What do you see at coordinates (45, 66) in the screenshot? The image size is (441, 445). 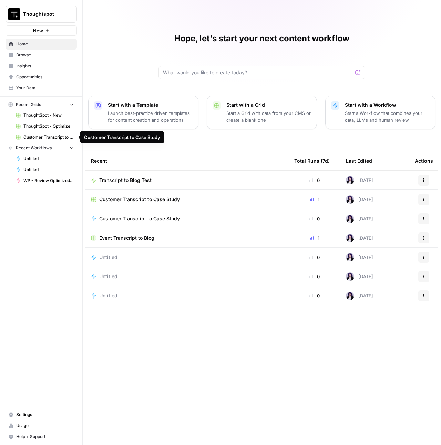 I see `span: Insights` at bounding box center [45, 66].